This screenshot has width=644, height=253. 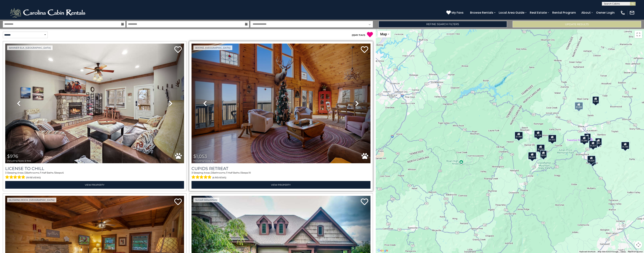 What do you see at coordinates (482, 12) in the screenshot?
I see `a: Browse Rentals` at bounding box center [482, 12].